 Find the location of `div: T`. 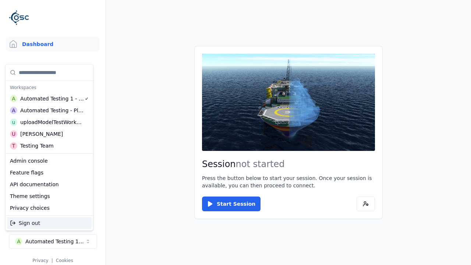

div: T is located at coordinates (14, 146).